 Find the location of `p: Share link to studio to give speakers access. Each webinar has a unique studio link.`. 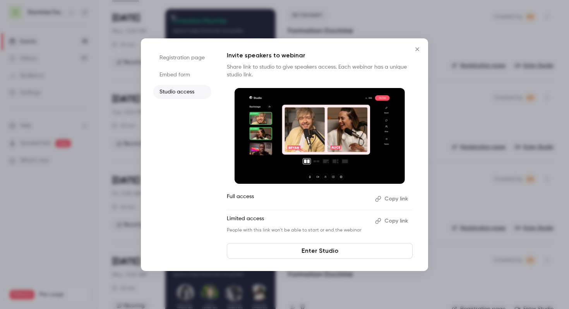

p: Share link to studio to give speakers access. Each webinar has a unique studio link. is located at coordinates (320, 71).